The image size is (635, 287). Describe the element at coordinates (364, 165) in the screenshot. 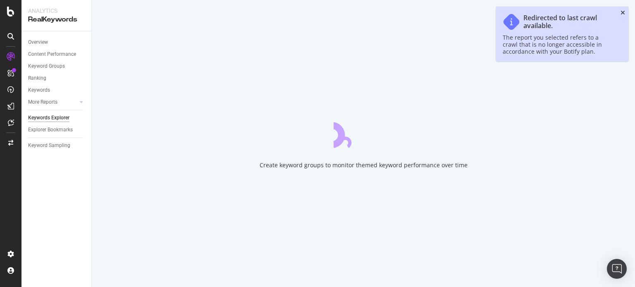

I see `div: Create keyword groups to monitor themed keyword performance over time` at that location.